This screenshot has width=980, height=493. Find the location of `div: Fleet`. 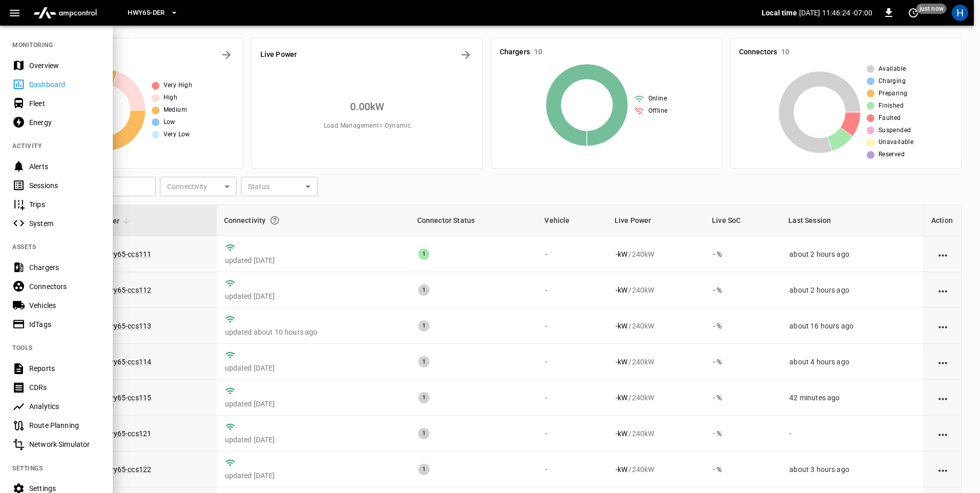

div: Fleet is located at coordinates (64, 104).